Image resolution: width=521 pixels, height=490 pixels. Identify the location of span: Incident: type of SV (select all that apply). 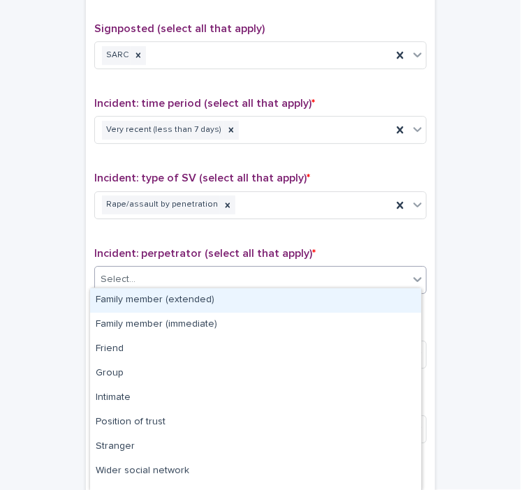
(202, 178).